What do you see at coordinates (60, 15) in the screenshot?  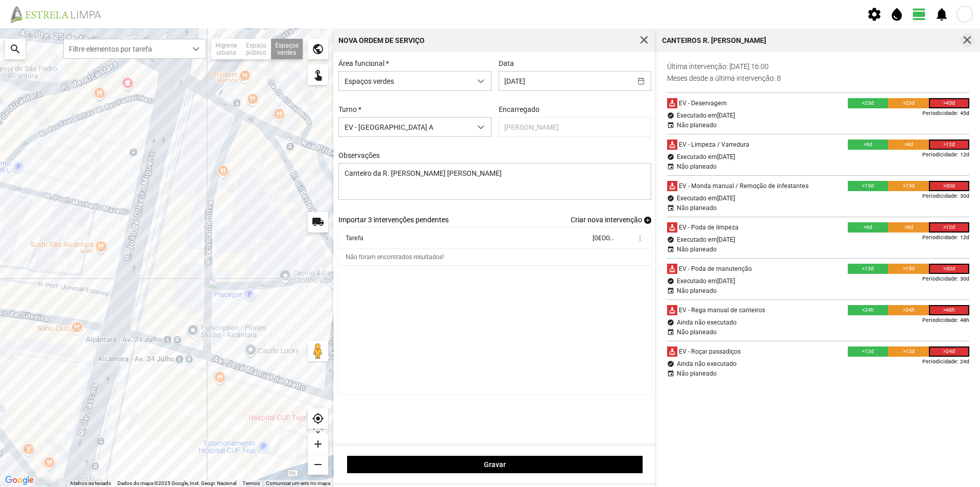 I see `img: file` at bounding box center [60, 15].